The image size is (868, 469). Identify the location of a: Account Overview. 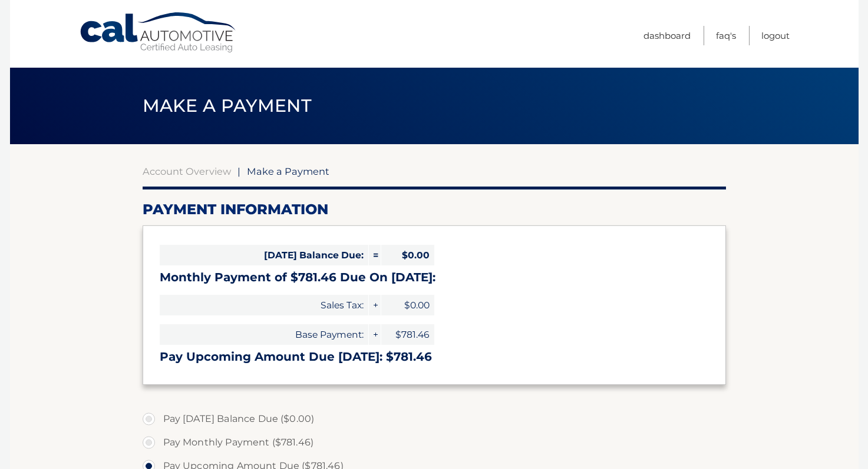
(187, 171).